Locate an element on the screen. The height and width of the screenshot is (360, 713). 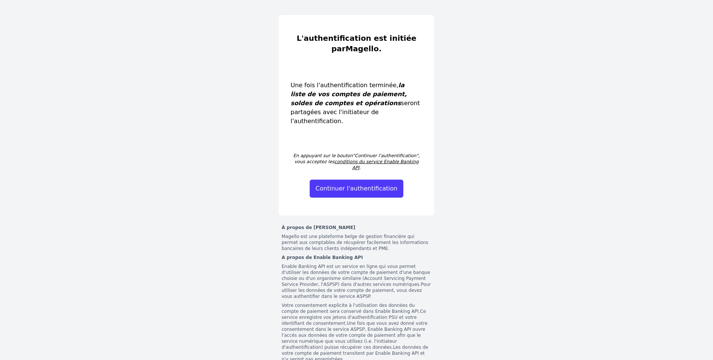
strong: Magello is located at coordinates (362, 49).